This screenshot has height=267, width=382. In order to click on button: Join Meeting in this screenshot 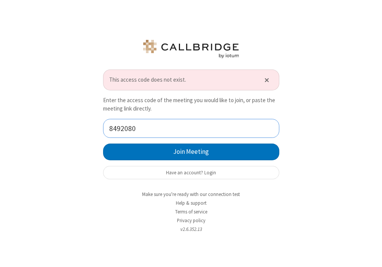, I will do `click(191, 152)`.